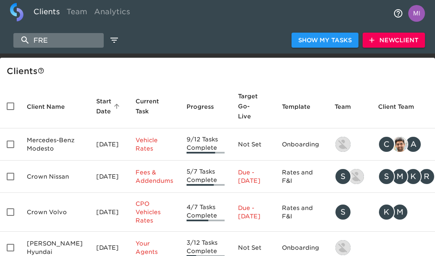  Describe the element at coordinates (149, 106) in the screenshot. I see `span: This is the next Task in this Hub that should be completed` at that location.